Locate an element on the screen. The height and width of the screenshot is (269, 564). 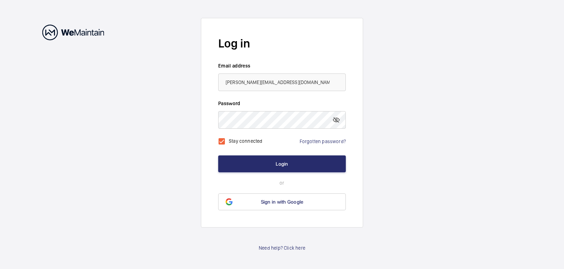
span: Sign in with Google is located at coordinates (282, 202).